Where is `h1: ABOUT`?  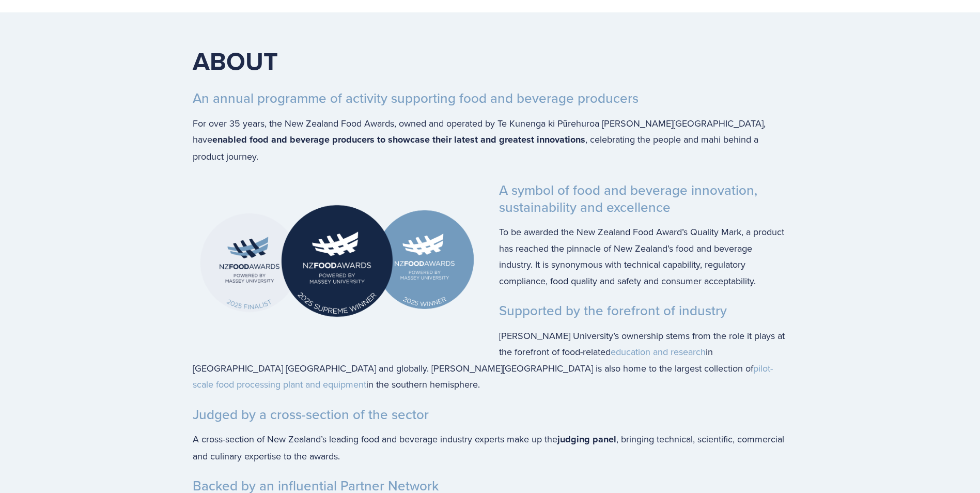
h1: ABOUT is located at coordinates (490, 61).